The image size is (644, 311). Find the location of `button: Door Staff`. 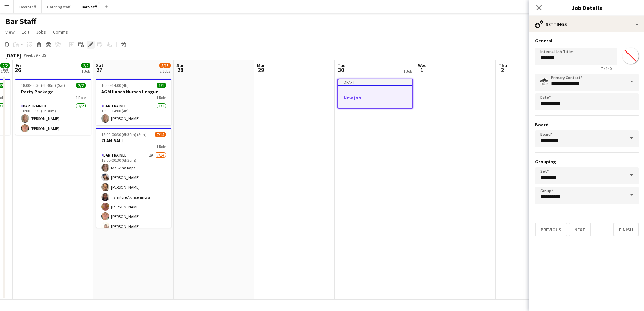

button: Door Staff is located at coordinates (27, 7).